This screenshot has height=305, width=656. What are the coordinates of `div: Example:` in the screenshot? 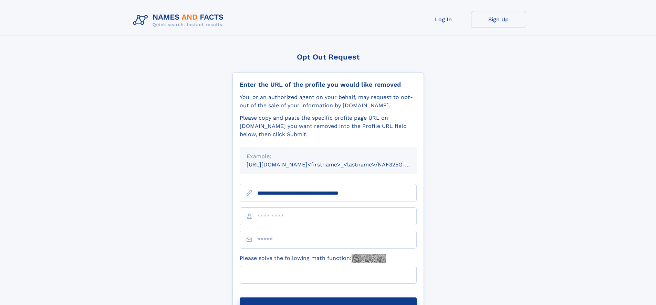 It's located at (328, 157).